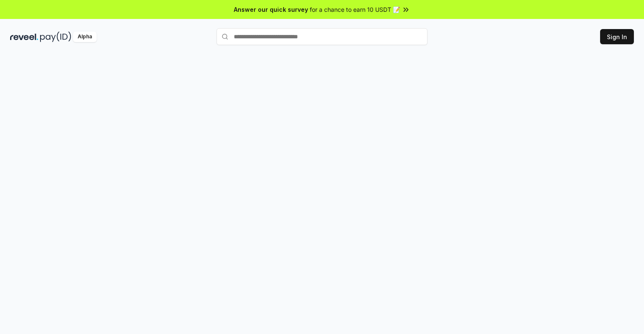  Describe the element at coordinates (56, 36) in the screenshot. I see `img: pay_id` at that location.